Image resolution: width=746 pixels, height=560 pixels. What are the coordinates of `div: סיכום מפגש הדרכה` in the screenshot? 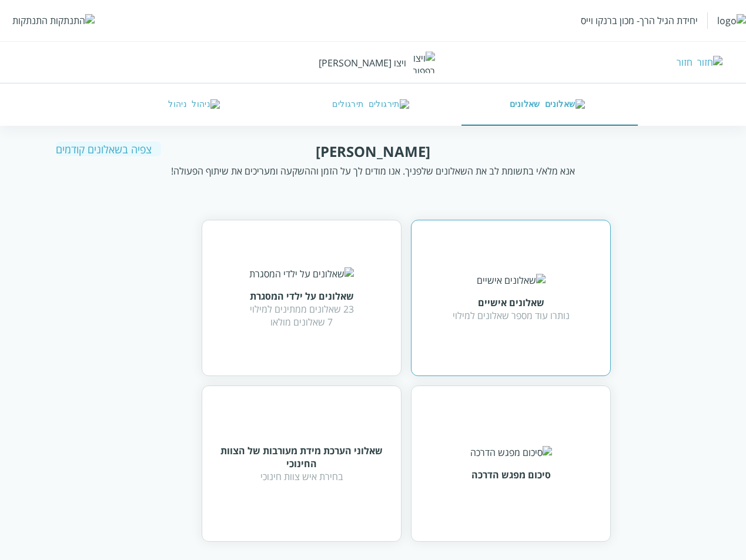 It's located at (511, 475).